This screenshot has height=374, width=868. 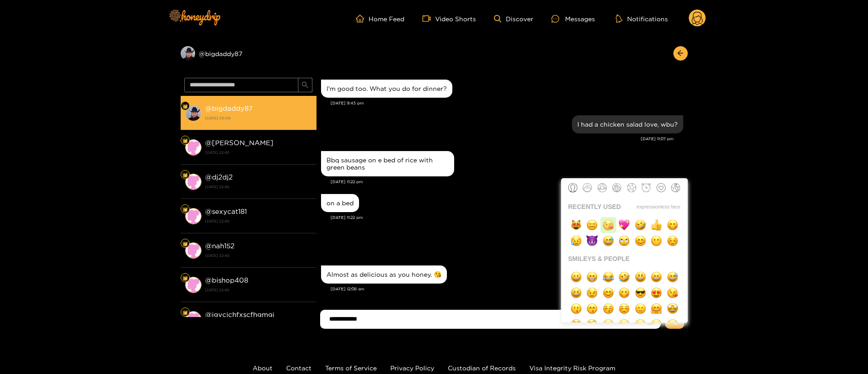 What do you see at coordinates (226, 280) in the screenshot?
I see `strong: @ bishop408` at bounding box center [226, 280].